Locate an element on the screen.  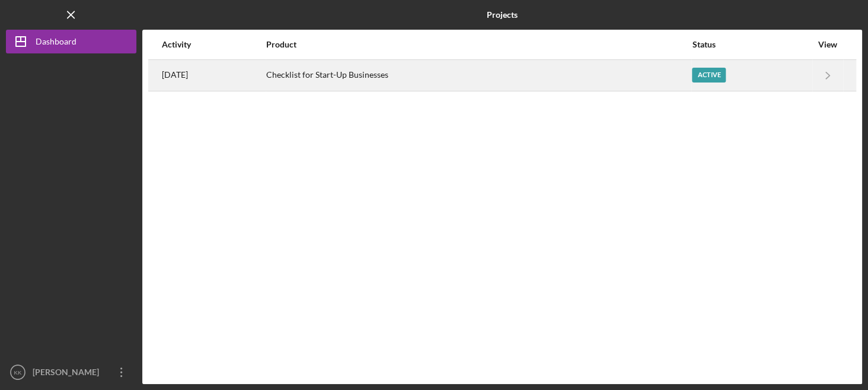
div: Product is located at coordinates (478, 45).